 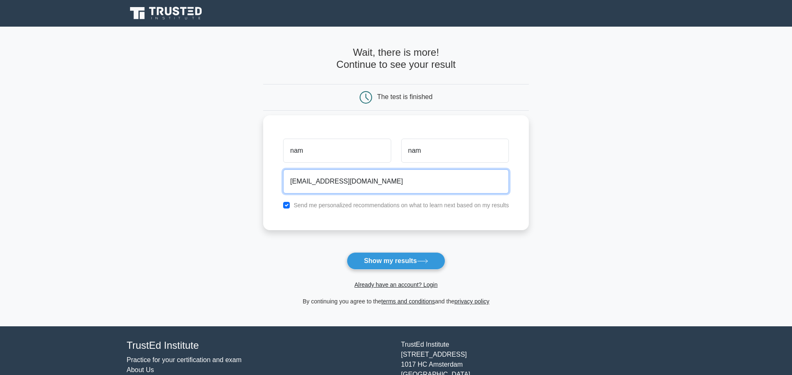 I want to click on a: About Us, so click(x=141, y=369).